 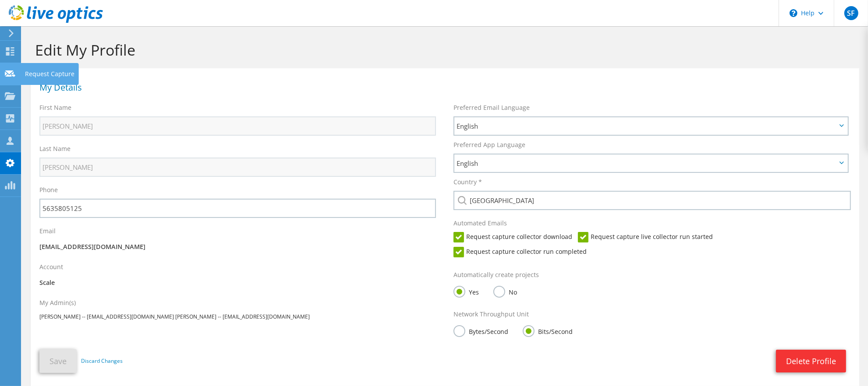 What do you see at coordinates (443, 87) in the screenshot?
I see `h1: My Details` at bounding box center [443, 87].